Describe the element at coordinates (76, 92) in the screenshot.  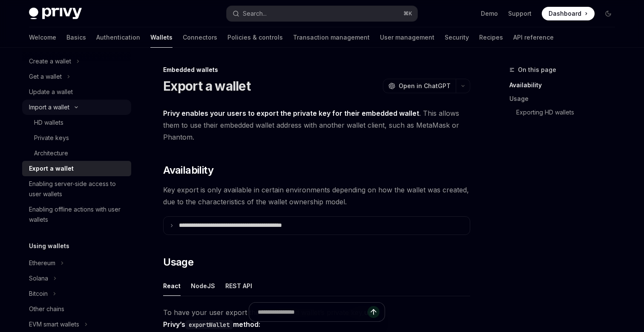
I see `a: Update a wallet` at that location.